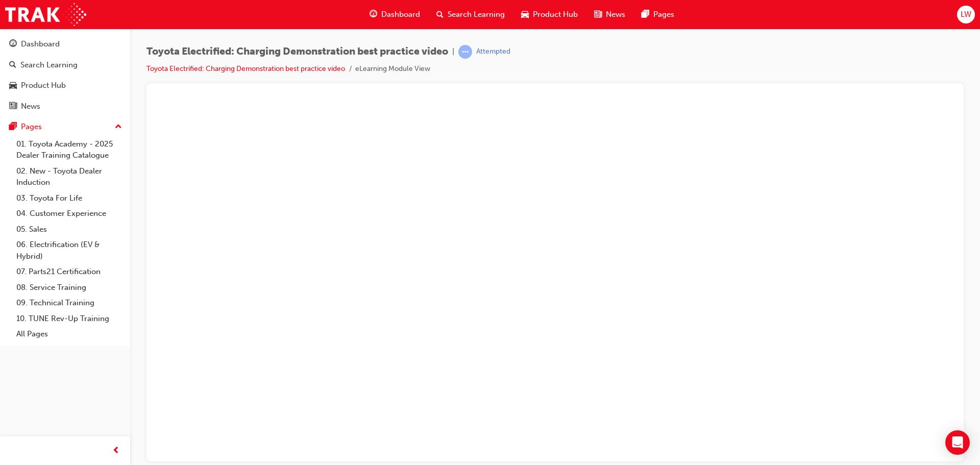 Image resolution: width=980 pixels, height=465 pixels. I want to click on a: Toyota Electrified: Charging Demonstration best practice video, so click(246, 68).